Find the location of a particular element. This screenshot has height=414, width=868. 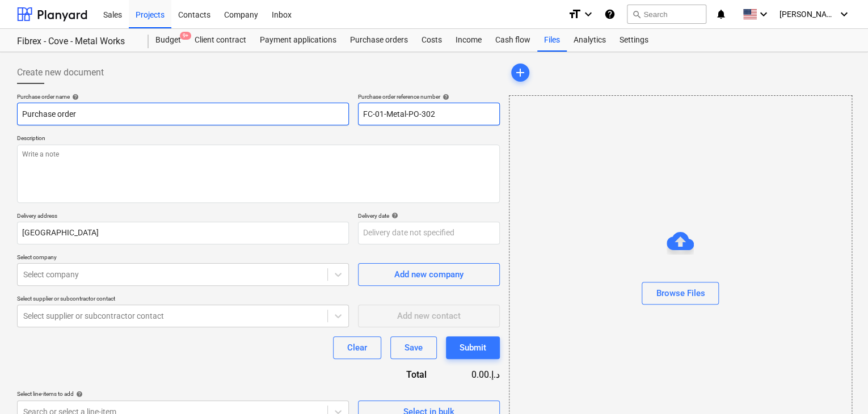

div: Income is located at coordinates (469, 41).